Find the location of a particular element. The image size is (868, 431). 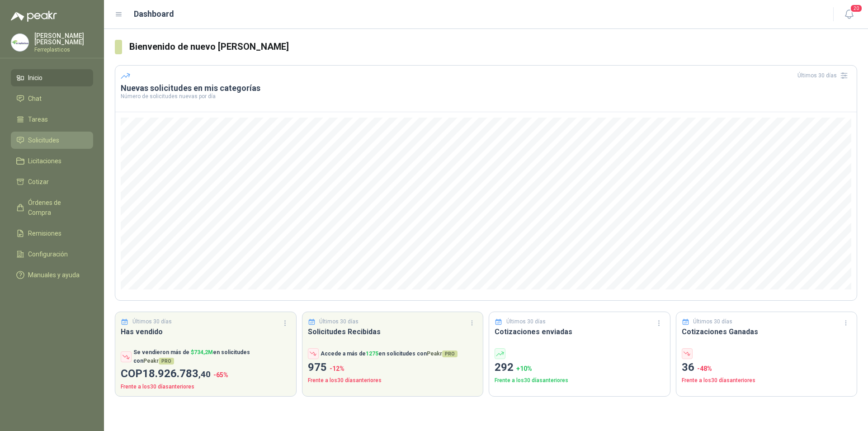

span: Manuales y ayuda is located at coordinates (54, 275).